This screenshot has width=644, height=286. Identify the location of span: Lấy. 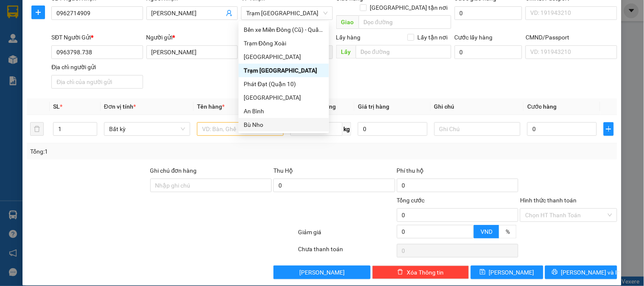
(346, 52).